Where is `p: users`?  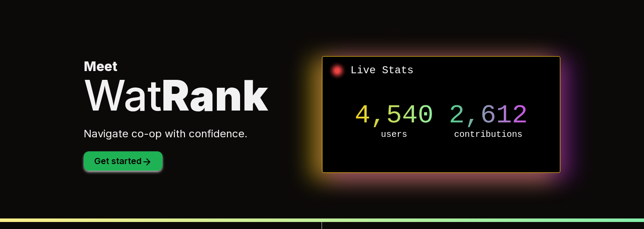
p: users is located at coordinates (394, 135).